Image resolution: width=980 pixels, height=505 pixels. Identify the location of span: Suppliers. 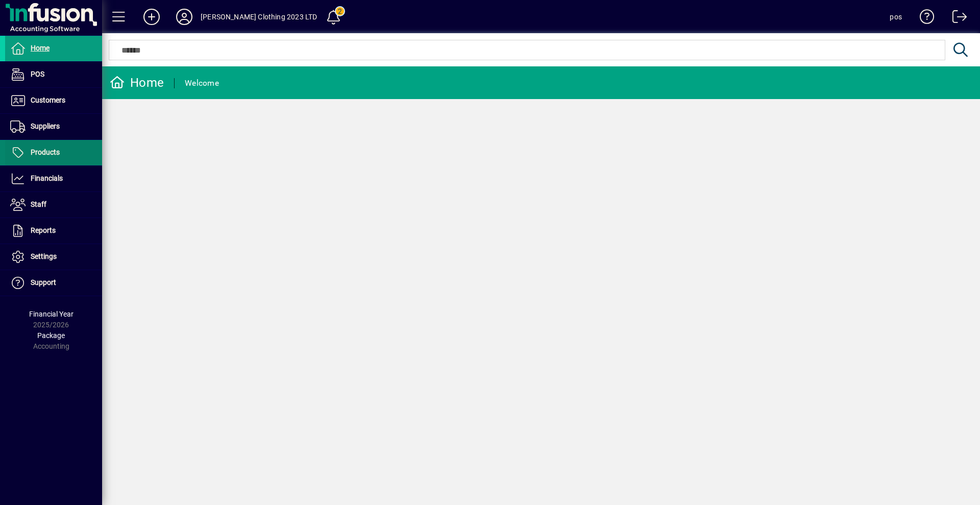
(45, 126).